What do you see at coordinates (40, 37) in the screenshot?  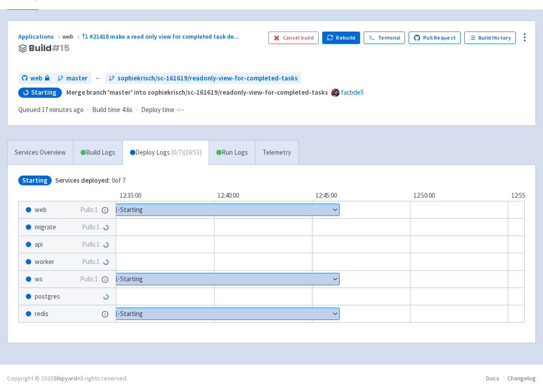 I see `a: Applications` at bounding box center [40, 37].